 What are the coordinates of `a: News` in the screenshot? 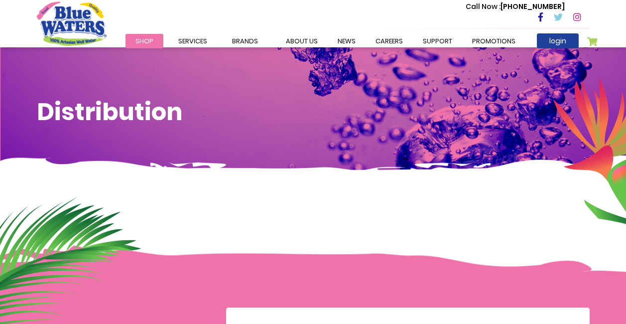 It's located at (347, 41).